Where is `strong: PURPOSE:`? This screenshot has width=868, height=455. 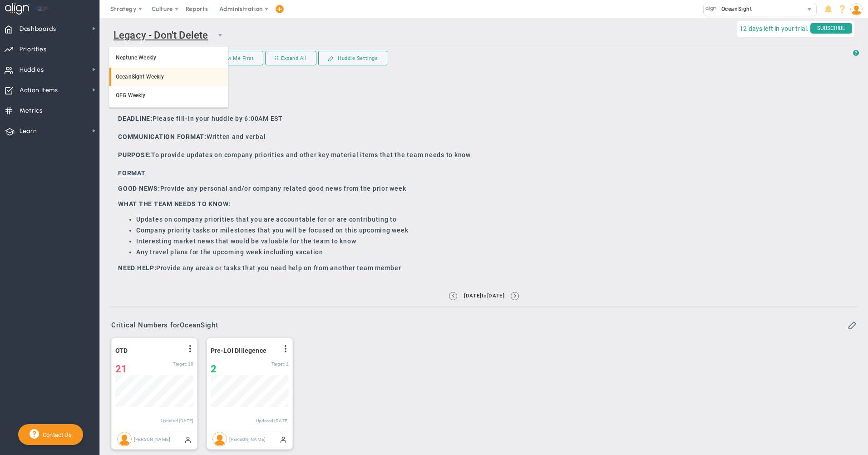 strong: PURPOSE: is located at coordinates (134, 155).